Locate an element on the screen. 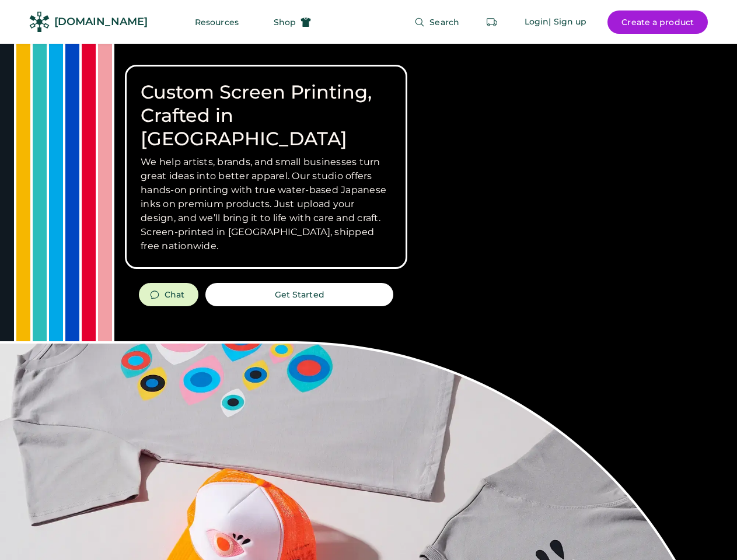 Image resolution: width=737 pixels, height=560 pixels. div: Login is located at coordinates (537, 22).